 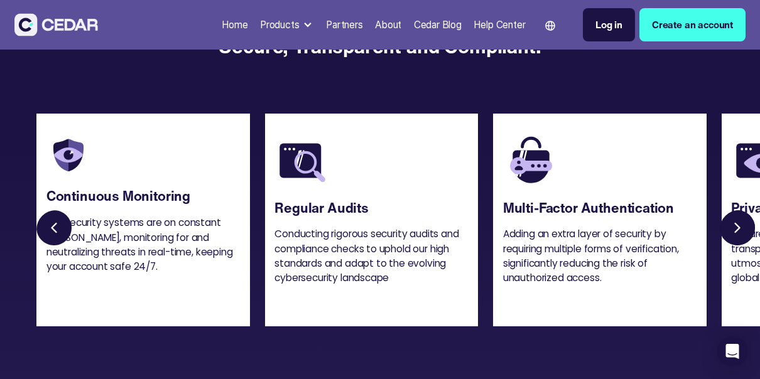 What do you see at coordinates (608, 24) in the screenshot?
I see `div: Log in` at bounding box center [608, 24].